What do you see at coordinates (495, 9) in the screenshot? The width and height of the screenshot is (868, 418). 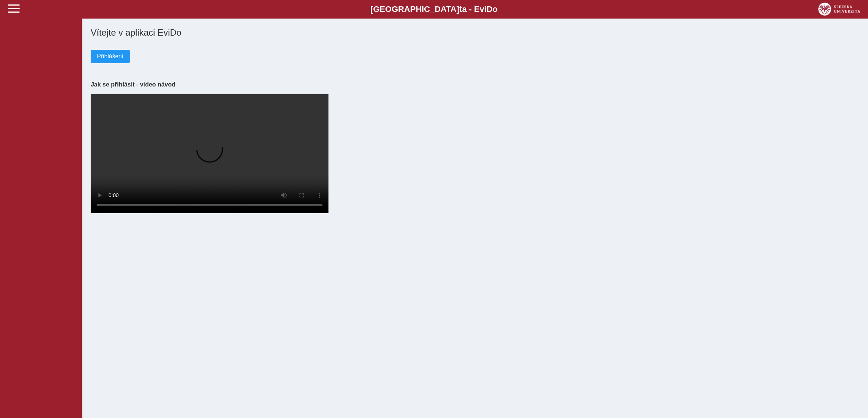 I see `span: o` at bounding box center [495, 9].